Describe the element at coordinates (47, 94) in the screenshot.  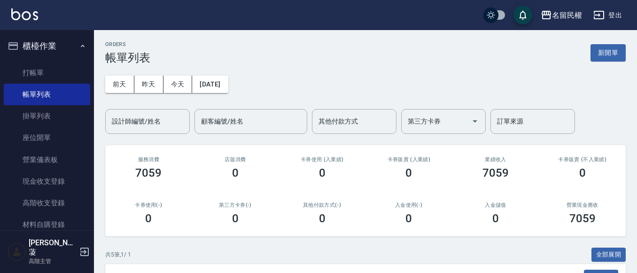
I see `a: 帳單列表` at that location.